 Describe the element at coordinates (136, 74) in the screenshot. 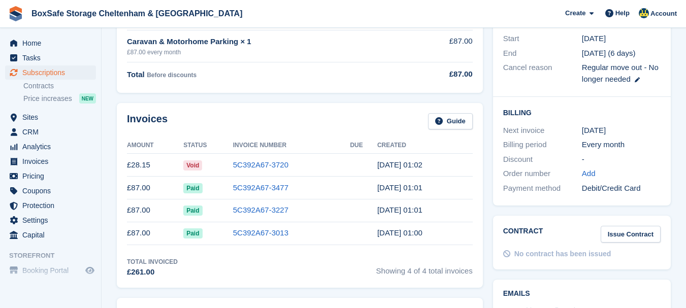

I see `span: Total` at that location.